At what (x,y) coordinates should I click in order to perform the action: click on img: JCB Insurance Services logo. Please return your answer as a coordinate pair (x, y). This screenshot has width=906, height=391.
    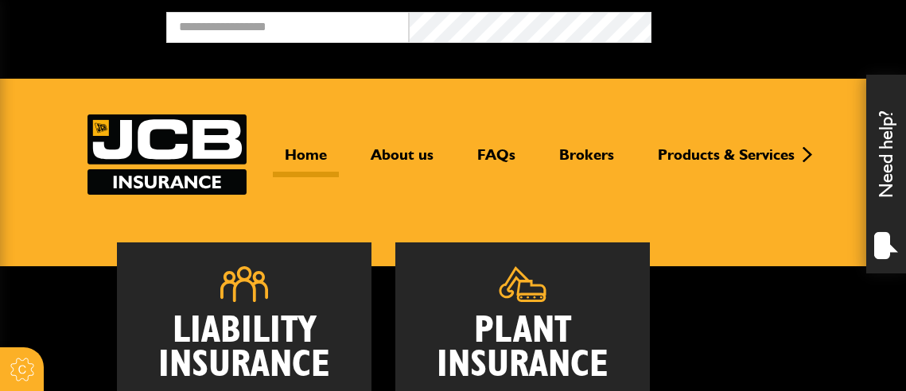
    Looking at the image, I should click on (167, 154).